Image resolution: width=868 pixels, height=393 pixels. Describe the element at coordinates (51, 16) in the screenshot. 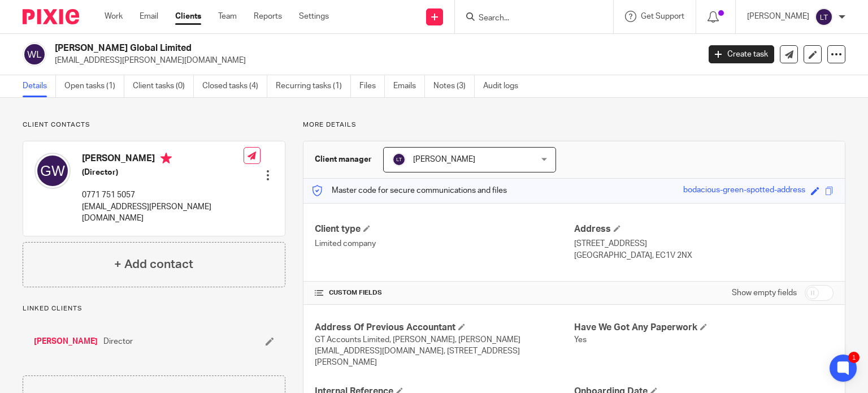

I see `img: Pixie` at that location.